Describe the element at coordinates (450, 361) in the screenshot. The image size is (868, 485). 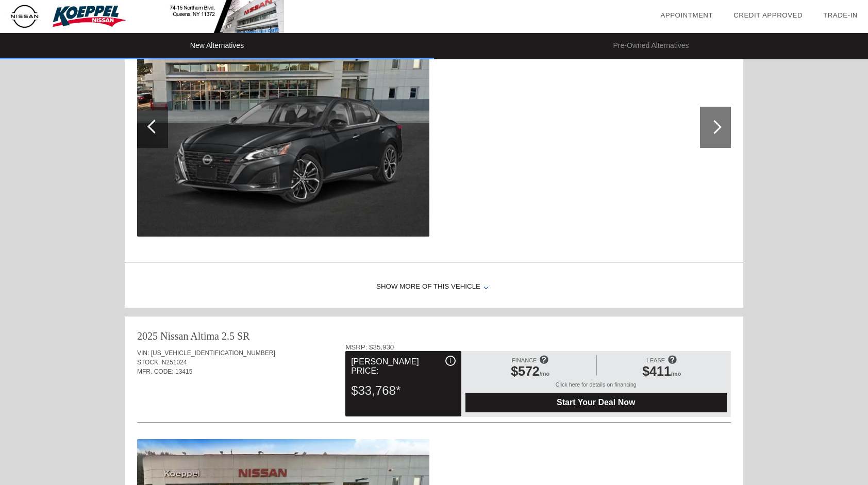
I see `div: i` at that location.